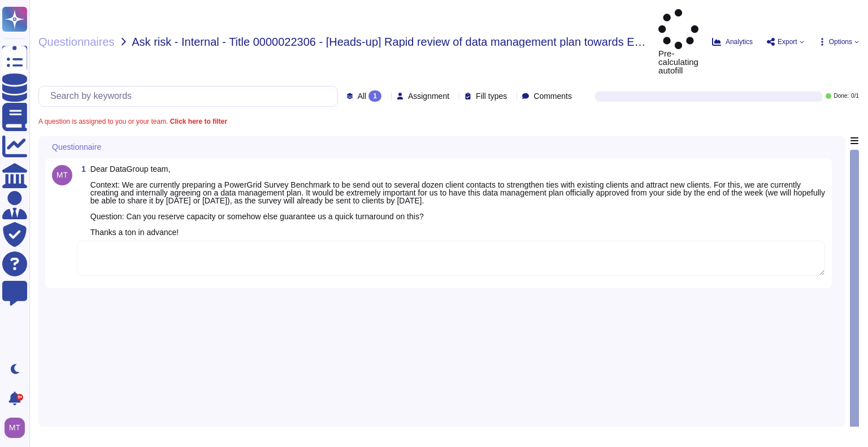  What do you see at coordinates (739, 42) in the screenshot?
I see `span: Analytics` at bounding box center [739, 42].